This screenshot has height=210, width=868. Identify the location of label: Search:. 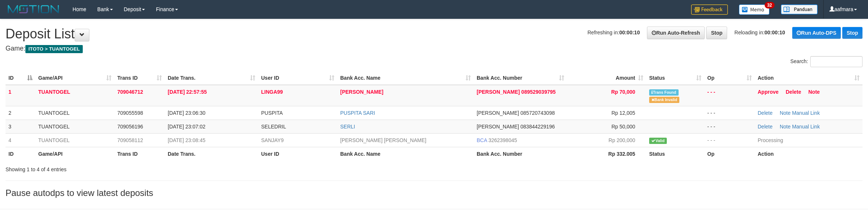
(826, 61).